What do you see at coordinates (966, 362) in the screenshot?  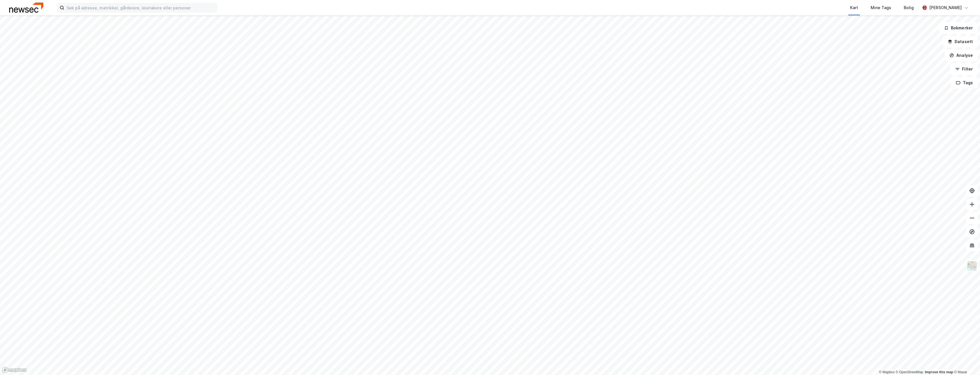 I see `div: Kontrollprogram for chat` at bounding box center [966, 362].